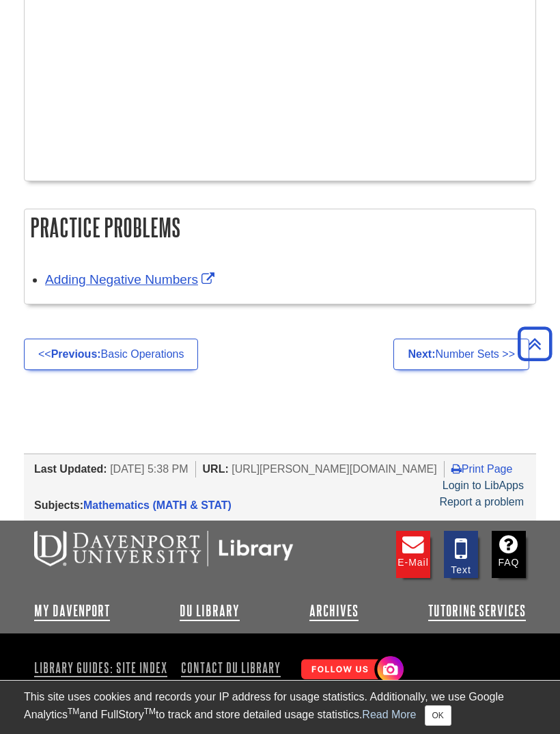 The image size is (560, 734). Describe the element at coordinates (70, 468) in the screenshot. I see `span: Last Updated:` at that location.